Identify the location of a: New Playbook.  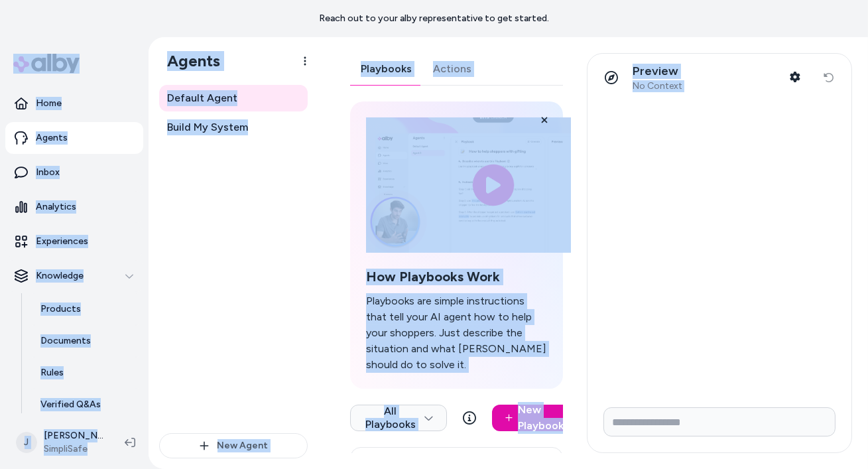
(537, 418).